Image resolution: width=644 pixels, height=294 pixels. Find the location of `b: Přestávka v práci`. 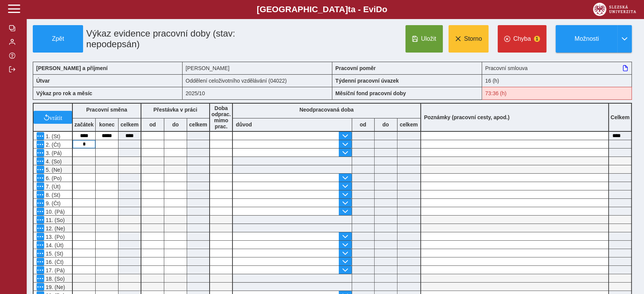

b: Přestávka v práci is located at coordinates (175, 109).